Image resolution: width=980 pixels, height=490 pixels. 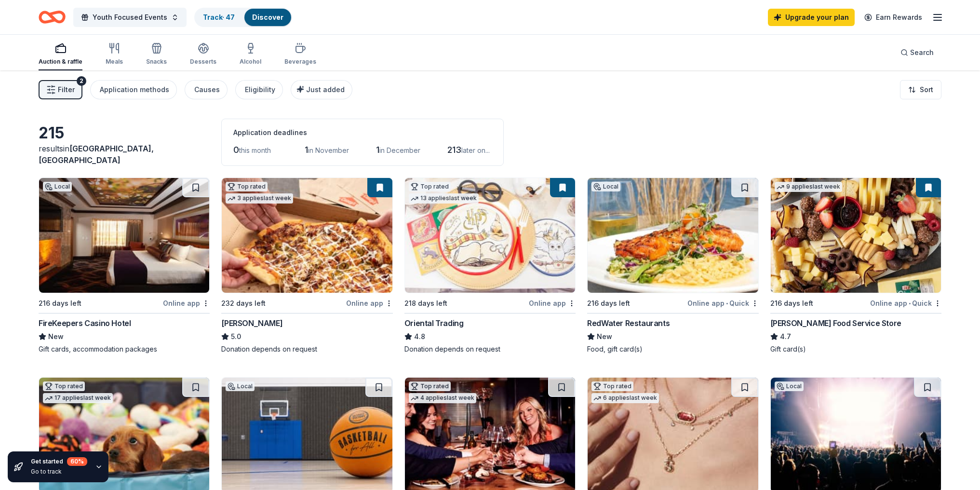 What do you see at coordinates (219, 17) in the screenshot?
I see `a: Track· 47` at bounding box center [219, 17].